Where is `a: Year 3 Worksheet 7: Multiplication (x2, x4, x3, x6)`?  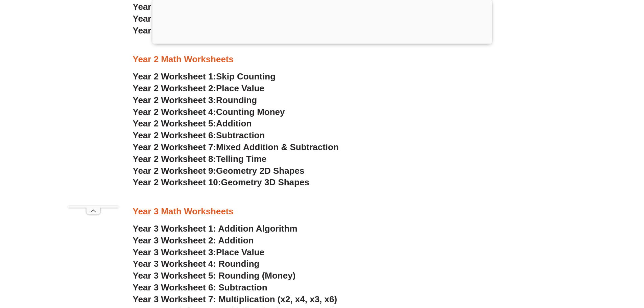
a: Year 3 Worksheet 7: Multiplication (x2, x4, x3, x6) is located at coordinates (235, 299).